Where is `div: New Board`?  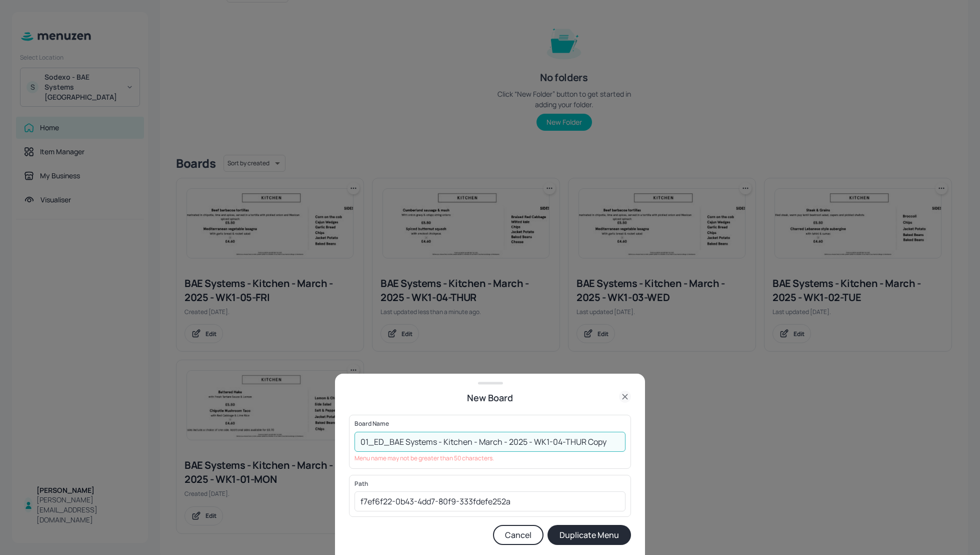 div: New Board is located at coordinates (490, 397).